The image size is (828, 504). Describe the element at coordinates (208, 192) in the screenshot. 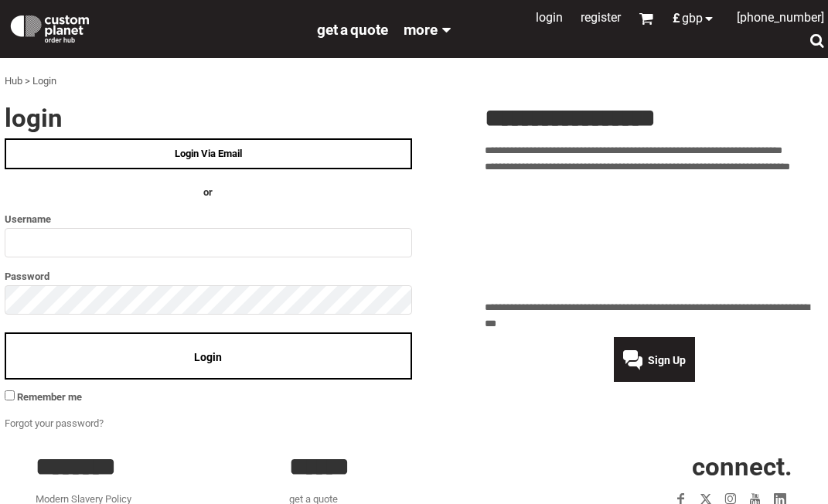

I see `h4: OR` at that location.